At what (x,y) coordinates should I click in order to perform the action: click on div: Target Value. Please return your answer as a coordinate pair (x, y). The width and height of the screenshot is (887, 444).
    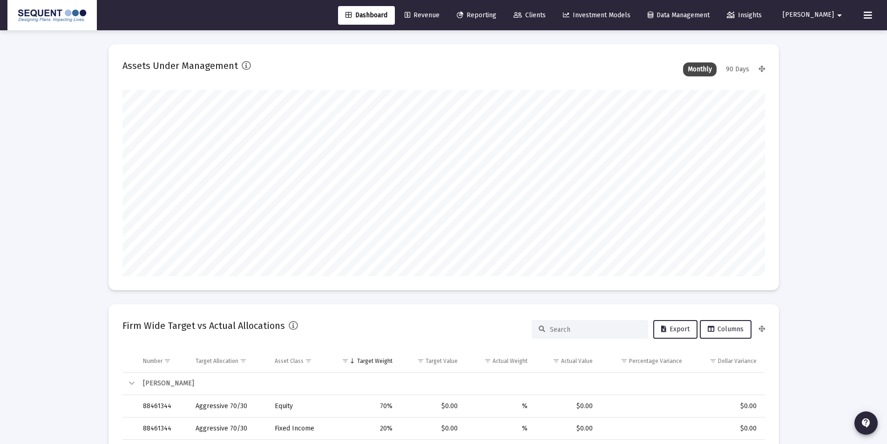
    Looking at the image, I should click on (441, 361).